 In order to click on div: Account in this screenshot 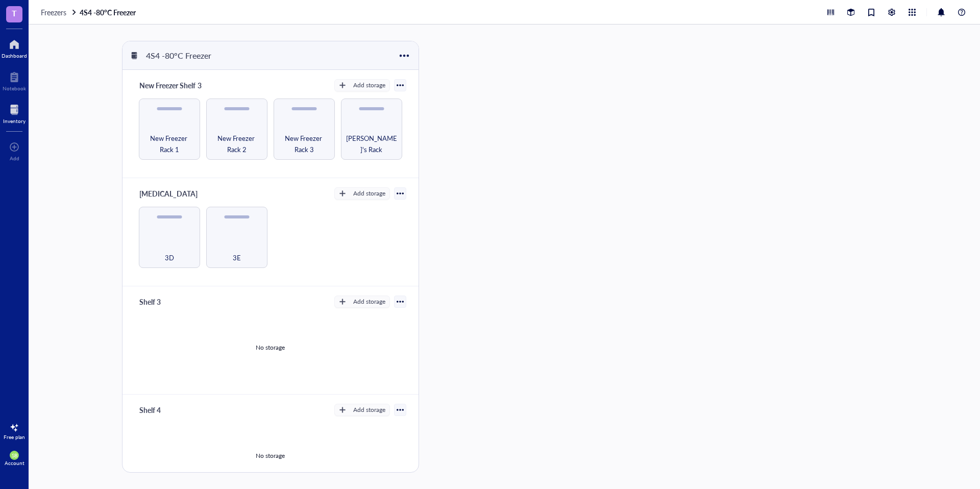, I will do `click(14, 463)`.